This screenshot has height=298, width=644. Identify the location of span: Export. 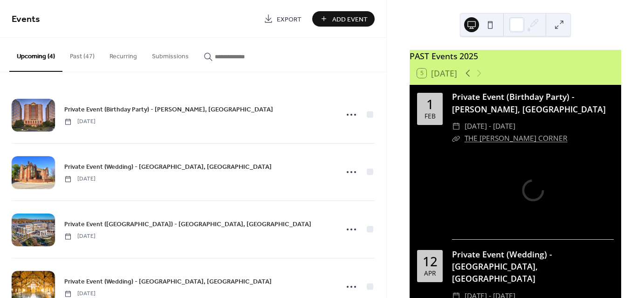
(289, 19).